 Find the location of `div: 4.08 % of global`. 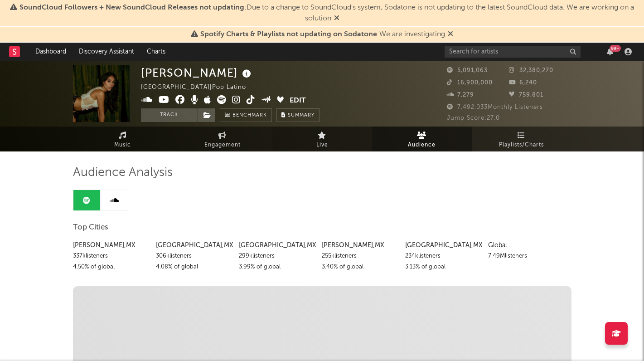

div: 4.08 % of global is located at coordinates (194, 267).